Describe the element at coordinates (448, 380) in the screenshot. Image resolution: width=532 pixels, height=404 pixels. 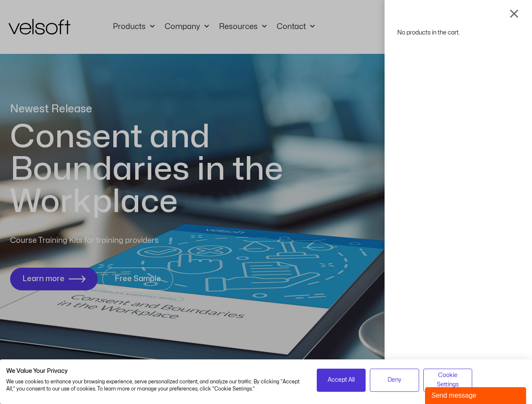
I see `span: Cookie Settings` at that location.